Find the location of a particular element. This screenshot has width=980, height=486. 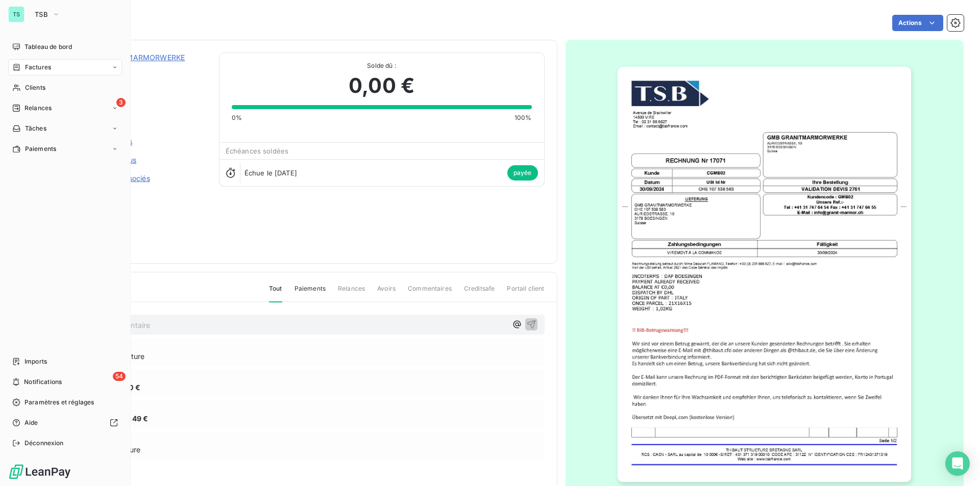

button: Actions is located at coordinates (917, 23).